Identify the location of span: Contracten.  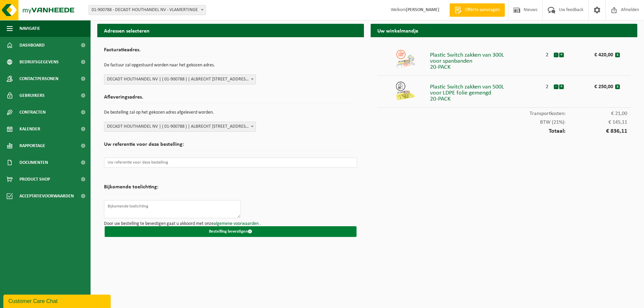
(32, 112).